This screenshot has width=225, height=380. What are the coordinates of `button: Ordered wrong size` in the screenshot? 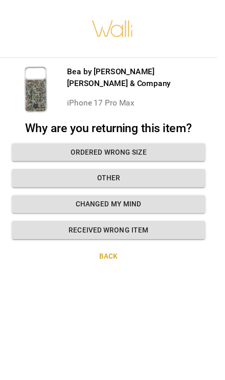 It's located at (113, 158).